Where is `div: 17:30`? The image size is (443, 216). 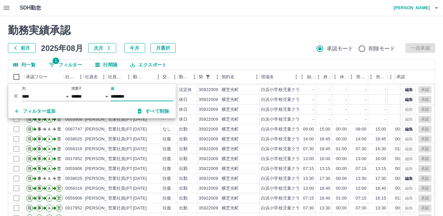 div: 17:30 is located at coordinates (325, 178).